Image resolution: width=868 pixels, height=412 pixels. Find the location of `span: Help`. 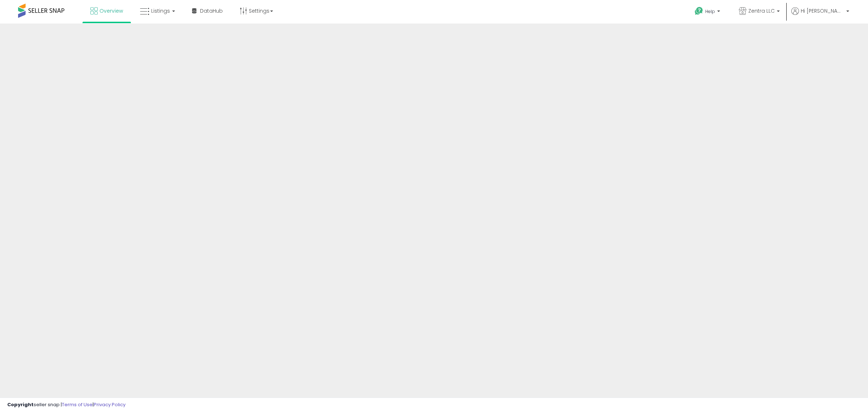

span: Help is located at coordinates (710, 11).